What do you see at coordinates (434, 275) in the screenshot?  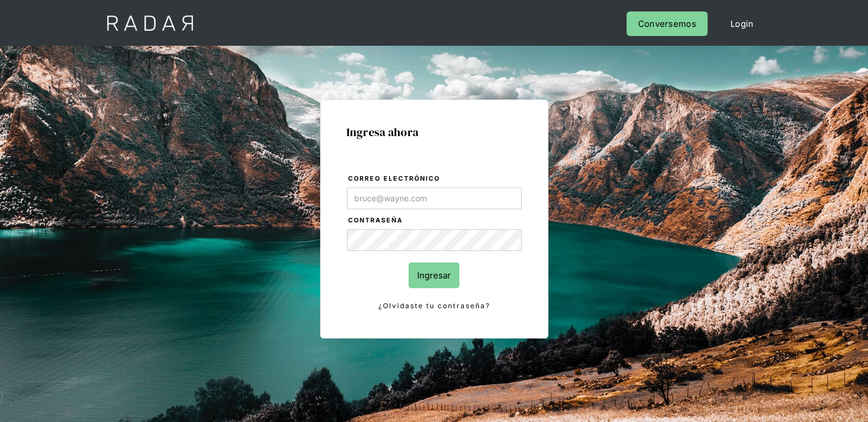 I see `input: Ingresar` at bounding box center [434, 275].